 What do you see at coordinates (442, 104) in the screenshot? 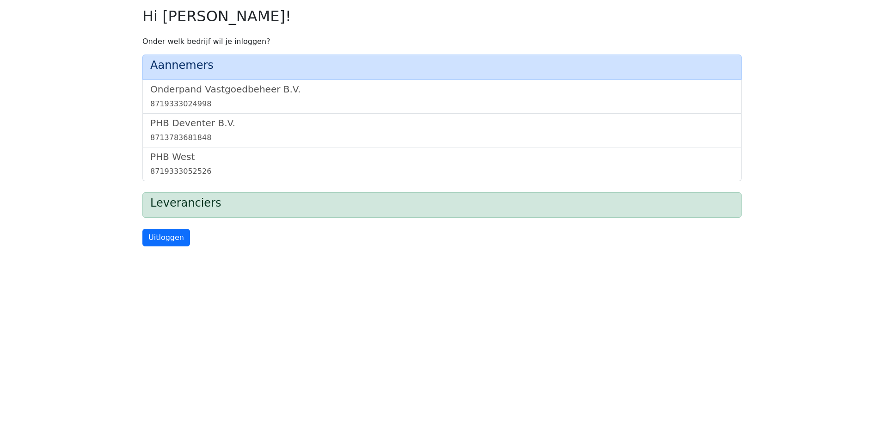
I see `div: 8719333024998` at bounding box center [442, 104].